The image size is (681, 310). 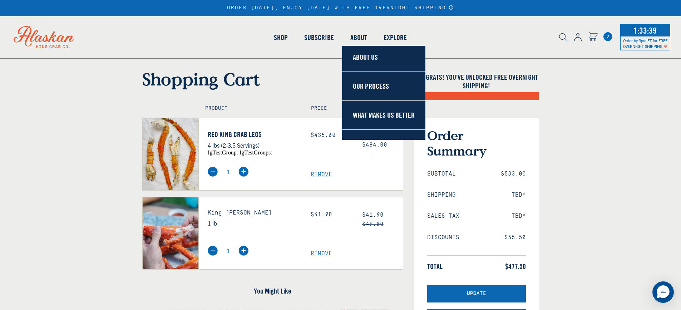 What do you see at coordinates (477, 294) in the screenshot?
I see `button: Update` at bounding box center [477, 294].